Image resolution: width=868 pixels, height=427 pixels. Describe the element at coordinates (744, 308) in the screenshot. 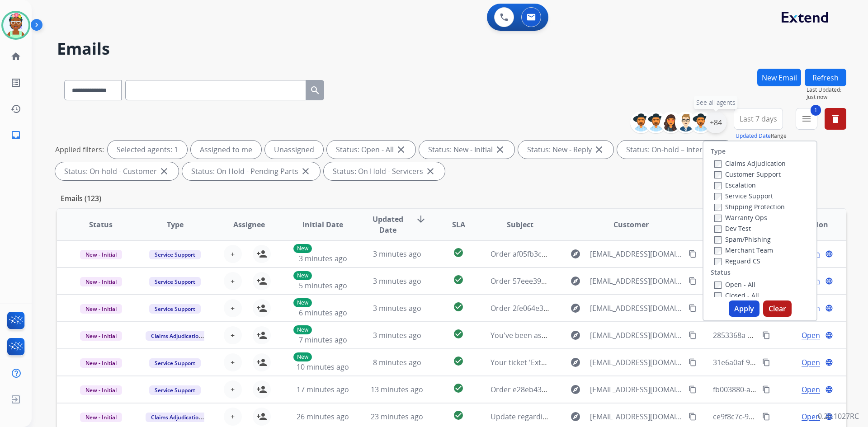

I see `button: Apply` at that location.